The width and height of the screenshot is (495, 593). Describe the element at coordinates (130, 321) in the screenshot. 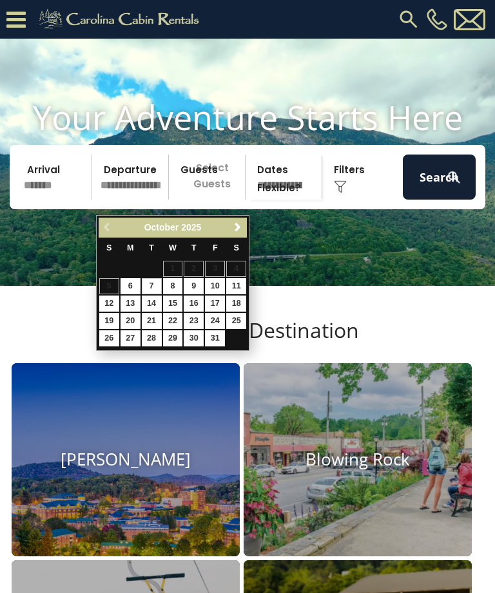

I see `a: 20` at that location.